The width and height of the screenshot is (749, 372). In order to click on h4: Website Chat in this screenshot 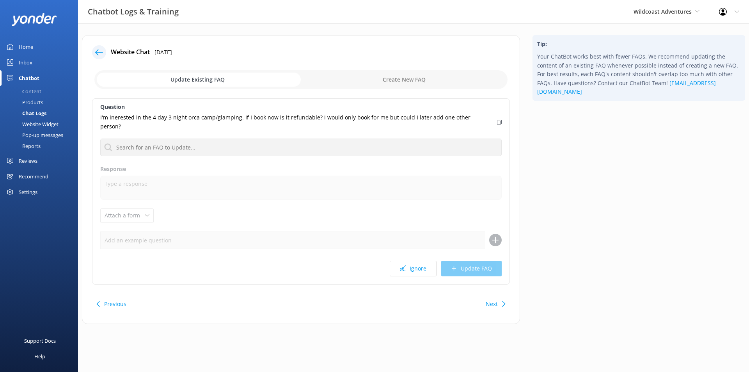, I will do `click(130, 52)`.